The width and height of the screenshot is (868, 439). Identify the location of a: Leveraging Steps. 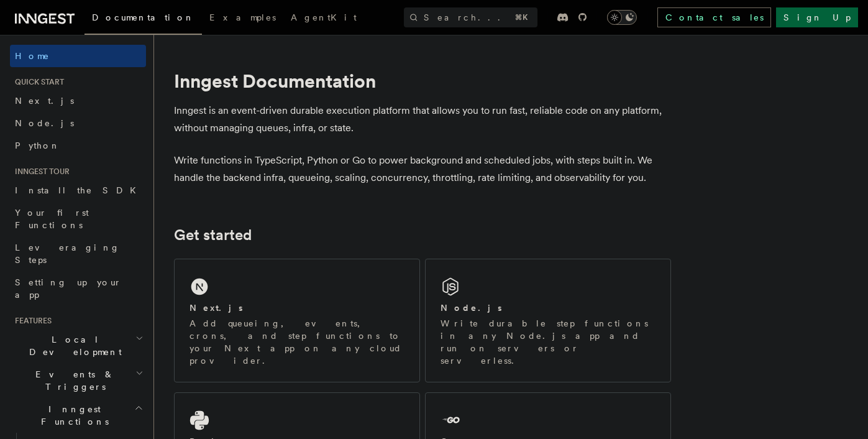
(78, 254).